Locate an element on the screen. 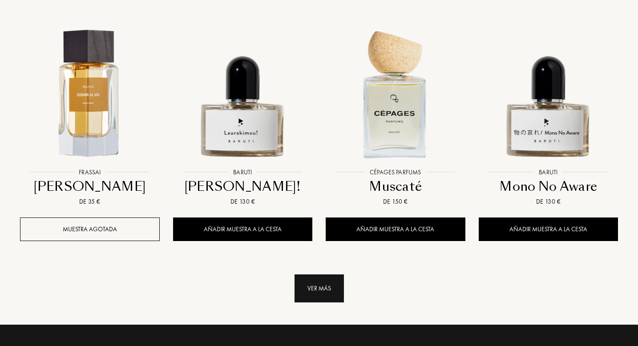 The image size is (638, 346). div: Muestra agotada is located at coordinates (90, 229).